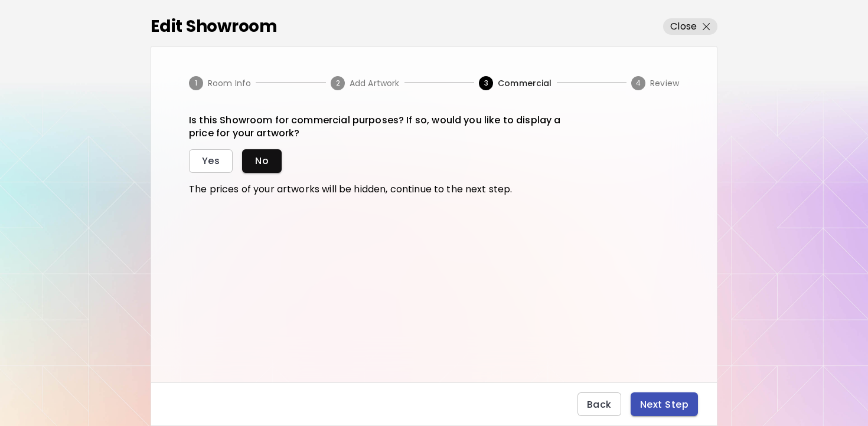 The image size is (868, 426). I want to click on span: Add Artwork, so click(374, 83).